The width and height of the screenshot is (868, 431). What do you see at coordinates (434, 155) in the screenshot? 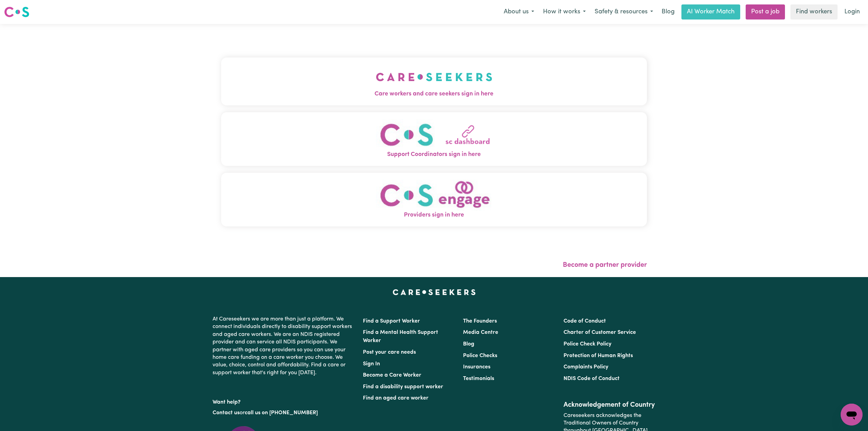
I see `span: Support Coordinators sign in here` at bounding box center [434, 155].